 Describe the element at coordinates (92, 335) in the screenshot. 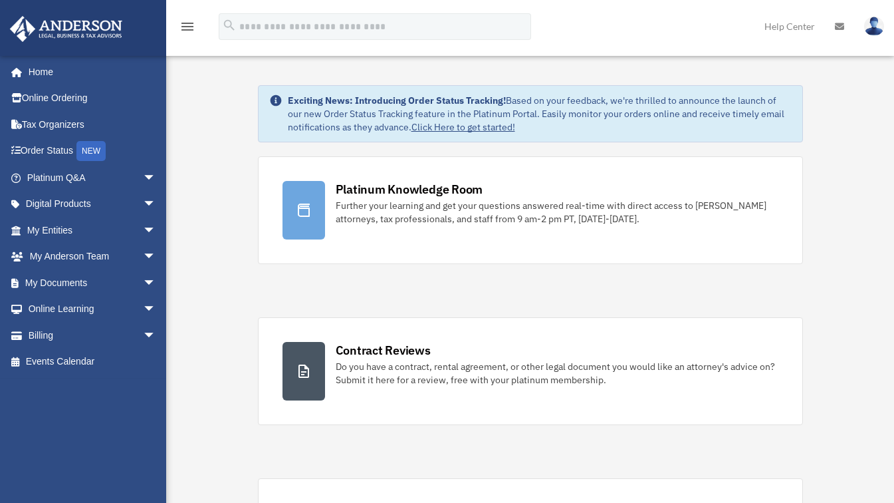

I see `a: Billingarrow_drop_down` at that location.